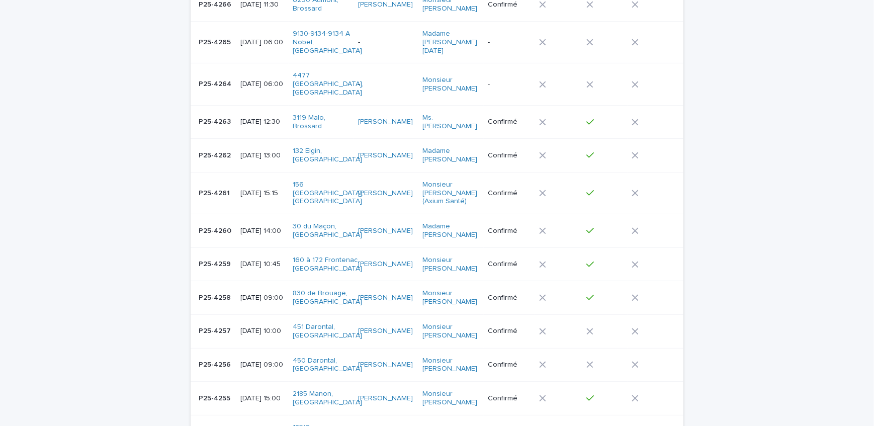  Describe the element at coordinates (216, 154) in the screenshot. I see `p: P25-4262` at that location.